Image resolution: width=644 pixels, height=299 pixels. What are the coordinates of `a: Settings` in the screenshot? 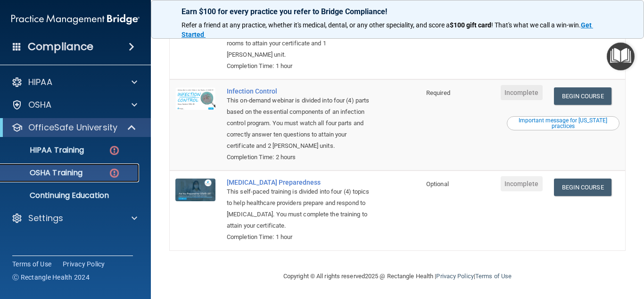 It's located at (74, 218).